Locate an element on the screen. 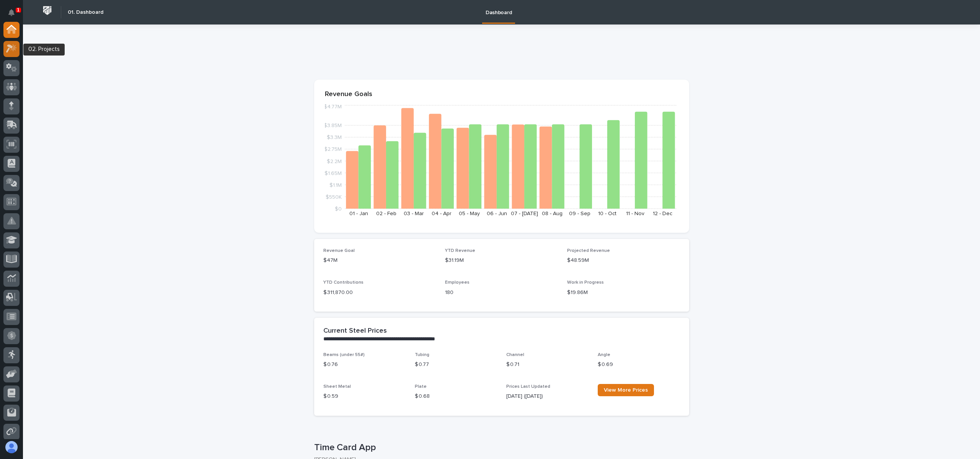 This screenshot has height=459, width=980. p: $ 0.69 is located at coordinates (639, 365).